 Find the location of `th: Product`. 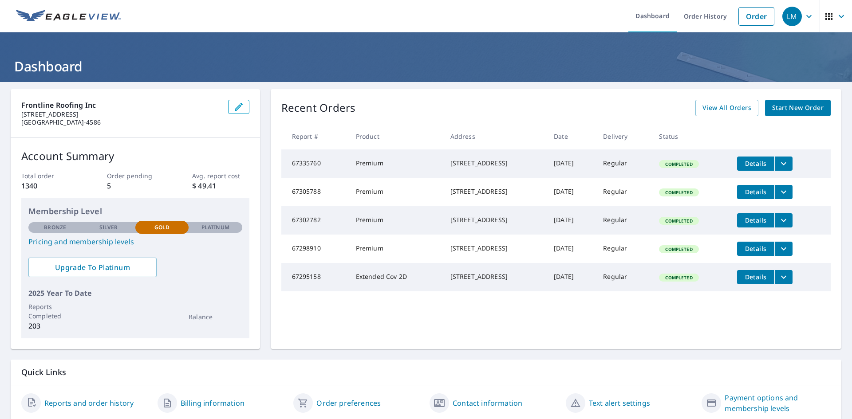

th: Product is located at coordinates (396, 136).